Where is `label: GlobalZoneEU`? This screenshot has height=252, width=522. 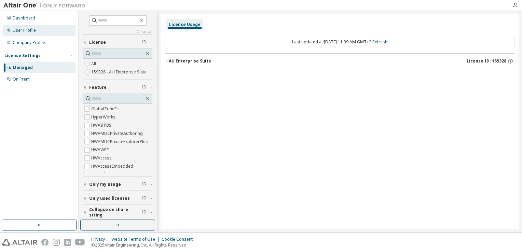 label: GlobalZoneEU is located at coordinates (106, 109).